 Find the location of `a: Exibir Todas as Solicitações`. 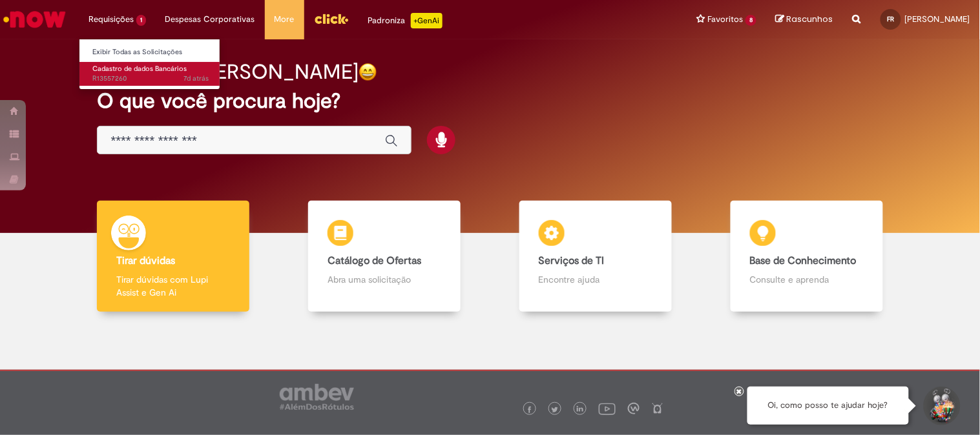

a: Exibir Todas as Solicitações is located at coordinates (150, 53).